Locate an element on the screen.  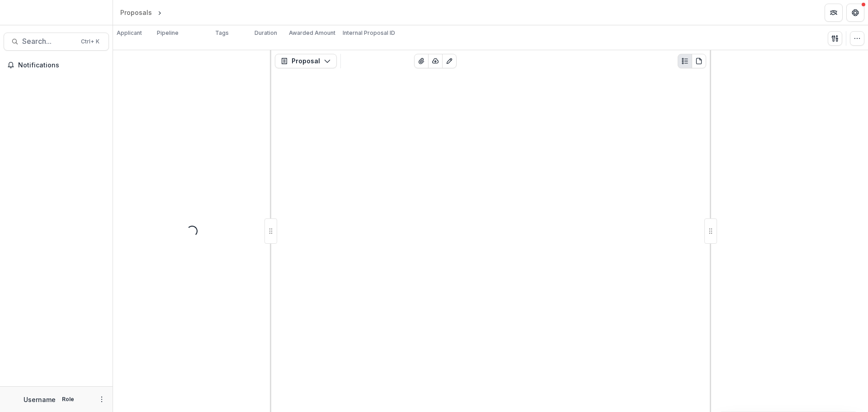
p: Internal Proposal ID is located at coordinates (369, 33).